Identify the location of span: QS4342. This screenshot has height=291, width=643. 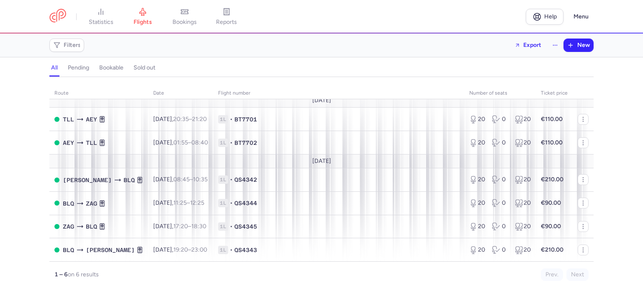
(246, 180).